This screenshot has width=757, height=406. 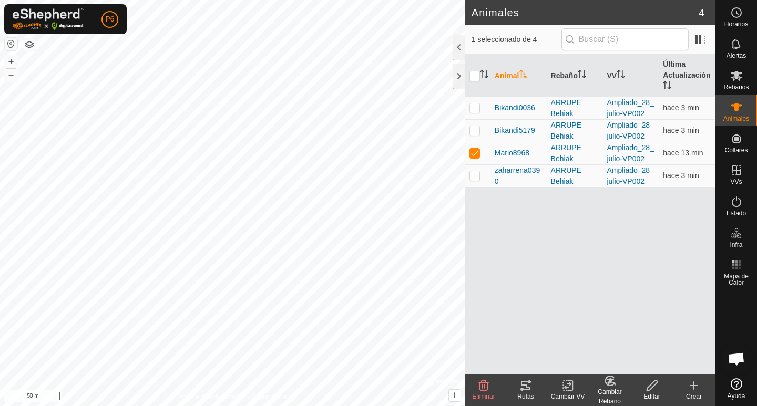 I want to click on div: Cambiar Rebaño, so click(x=610, y=397).